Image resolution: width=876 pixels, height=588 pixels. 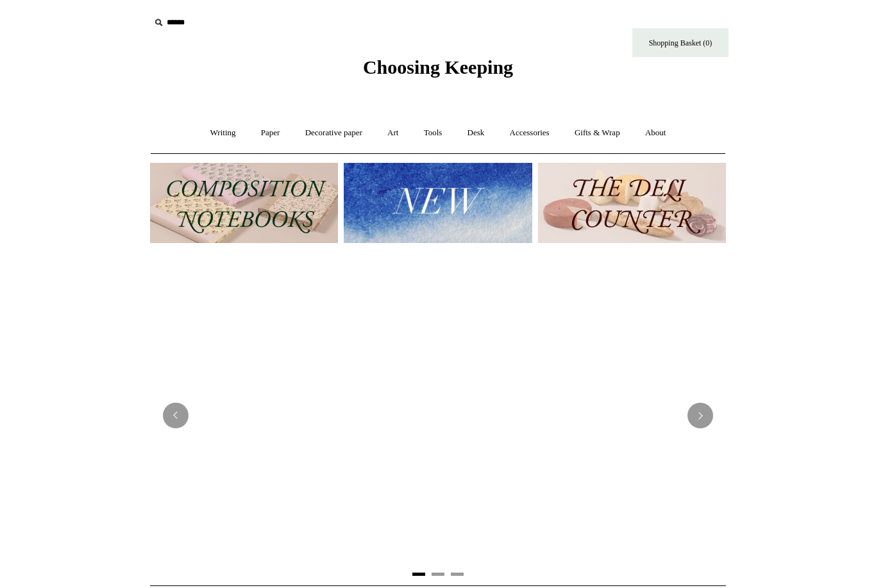 What do you see at coordinates (656, 133) in the screenshot?
I see `a: About` at bounding box center [656, 133].